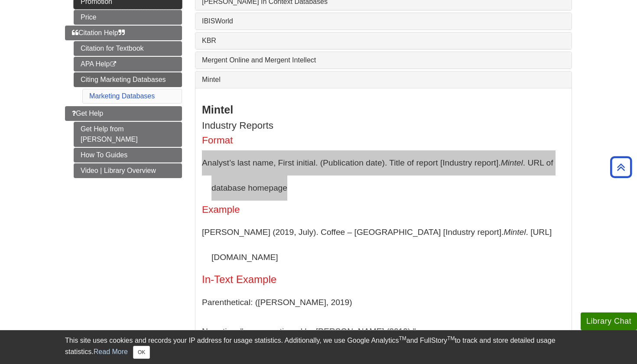  Describe the element at coordinates (128, 48) in the screenshot. I see `a: Citation for Textbook` at that location.